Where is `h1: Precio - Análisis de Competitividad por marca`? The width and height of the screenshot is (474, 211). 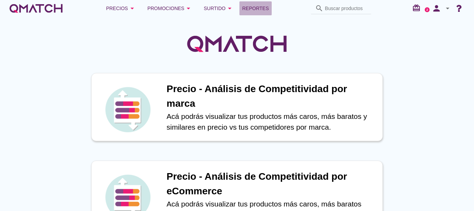 h1: Precio - Análisis de Competitividad por marca is located at coordinates (271, 96).